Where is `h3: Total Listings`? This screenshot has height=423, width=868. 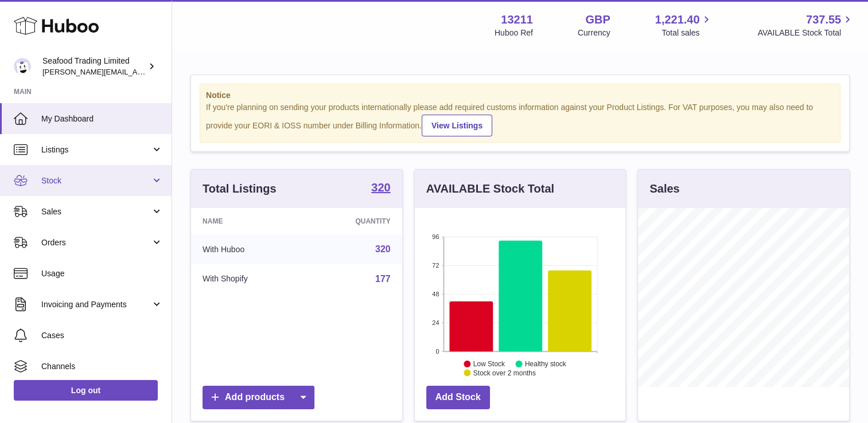 h3: Total Listings is located at coordinates (239, 189).